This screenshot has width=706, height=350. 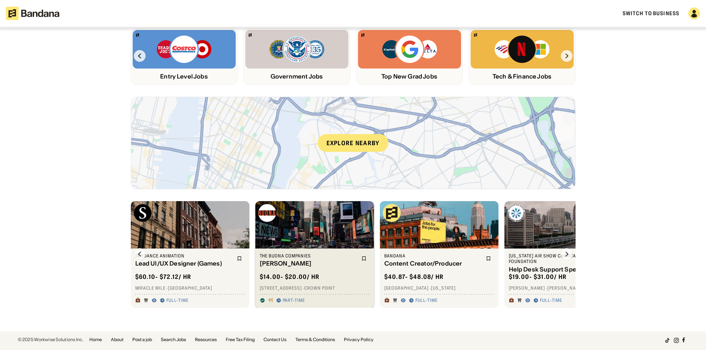 What do you see at coordinates (240, 340) in the screenshot?
I see `a: Free Tax Filing` at bounding box center [240, 340].